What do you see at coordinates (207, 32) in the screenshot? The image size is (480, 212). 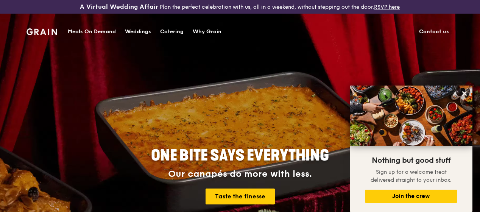 I see `a: Why Grain` at bounding box center [207, 32].